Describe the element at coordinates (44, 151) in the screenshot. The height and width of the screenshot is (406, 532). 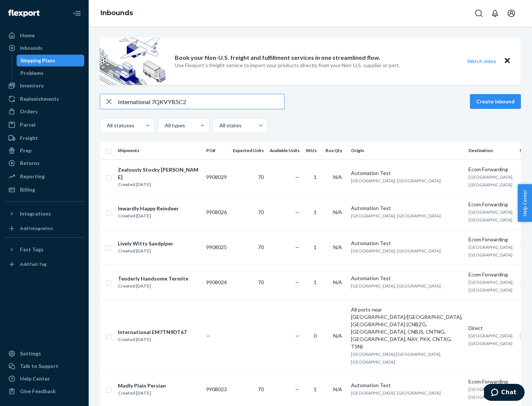
I see `a: Prep` at that location.